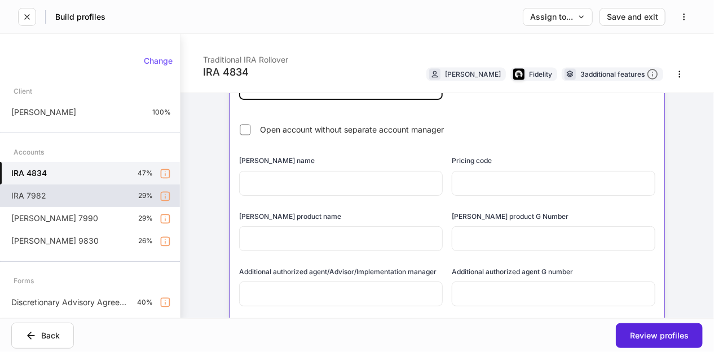 This screenshot has width=714, height=352. What do you see at coordinates (145, 302) in the screenshot?
I see `p: 40%` at bounding box center [145, 302].